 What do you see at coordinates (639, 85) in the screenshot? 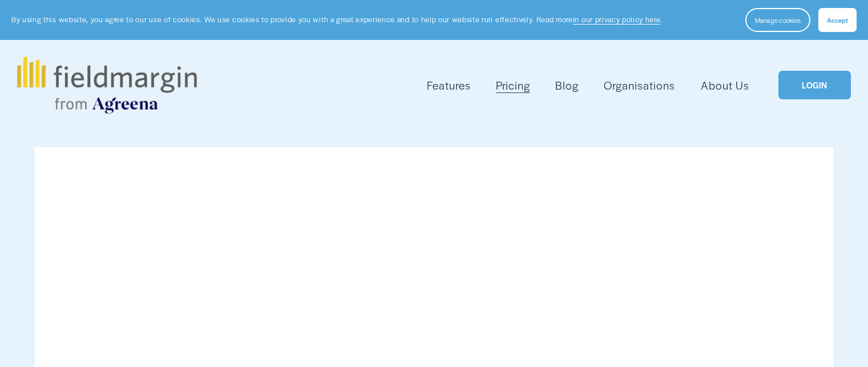
I see `a: Organisations` at bounding box center [639, 85].